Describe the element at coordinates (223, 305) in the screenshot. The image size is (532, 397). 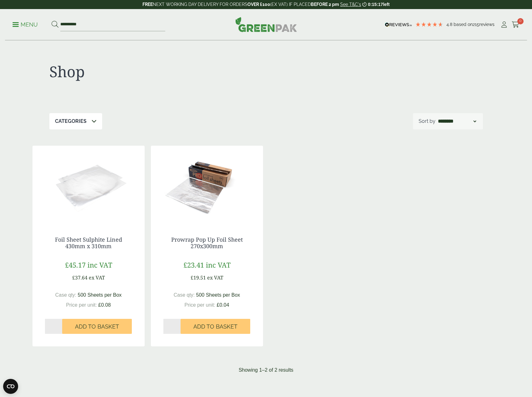
I see `span: £0.04` at that location.